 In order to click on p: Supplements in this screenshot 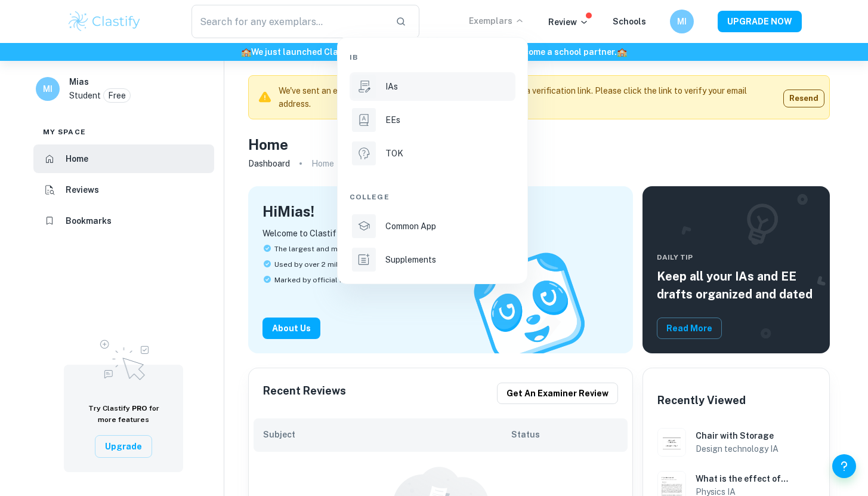, I will do `click(411, 260)`.